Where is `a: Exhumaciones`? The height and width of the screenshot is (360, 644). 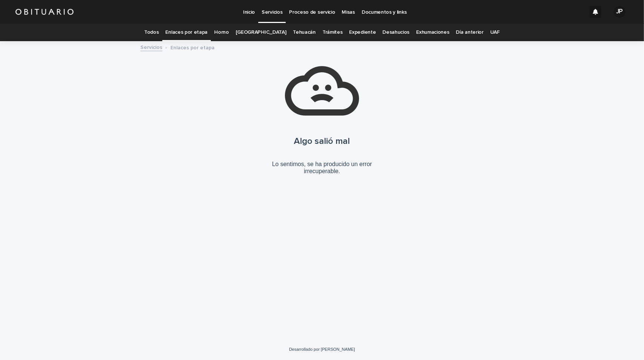
a: Exhumaciones is located at coordinates (432, 32).